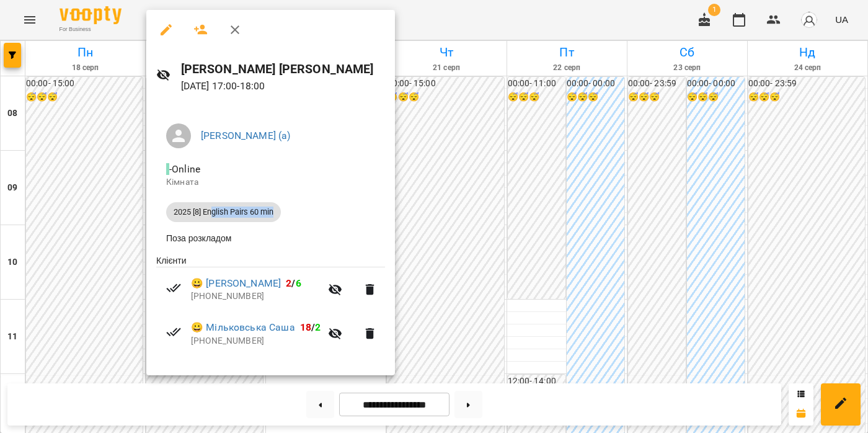 Image resolution: width=868 pixels, height=433 pixels. What do you see at coordinates (270, 307) in the screenshot?
I see `ul: Клієнти` at bounding box center [270, 307].